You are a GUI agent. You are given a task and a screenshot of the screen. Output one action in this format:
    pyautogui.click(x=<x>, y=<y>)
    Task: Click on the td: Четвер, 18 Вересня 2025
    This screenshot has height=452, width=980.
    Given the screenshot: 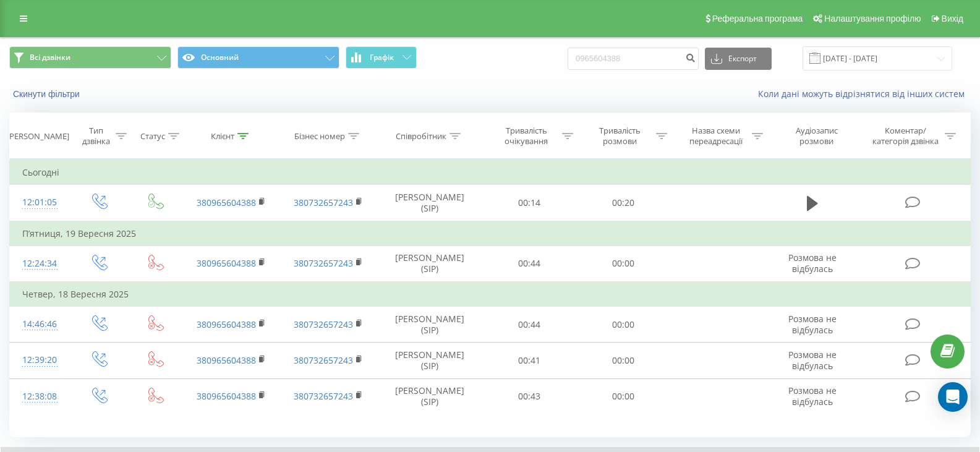 What is the action you would take?
    pyautogui.click(x=490, y=295)
    